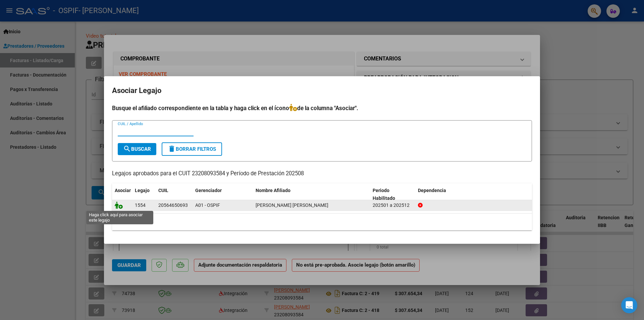  What do you see at coordinates (140, 205) in the screenshot?
I see `span: 1554` at bounding box center [140, 205].